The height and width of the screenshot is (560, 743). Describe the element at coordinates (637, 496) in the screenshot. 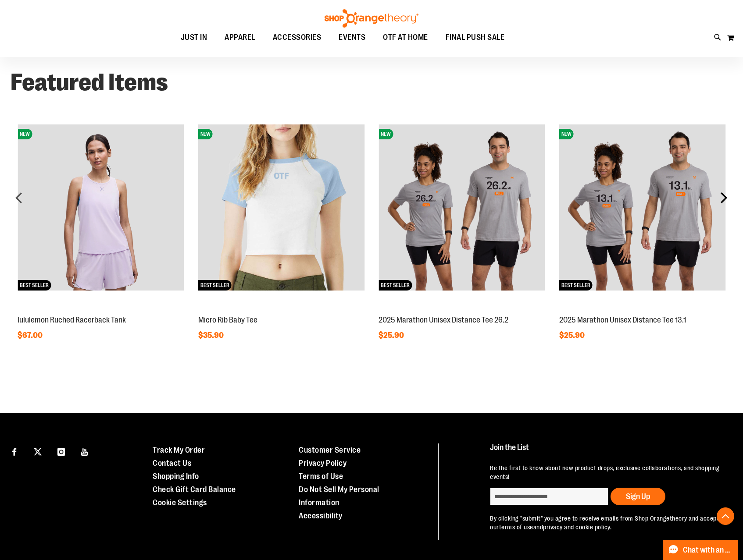

I see `span: Sign Up` at that location.